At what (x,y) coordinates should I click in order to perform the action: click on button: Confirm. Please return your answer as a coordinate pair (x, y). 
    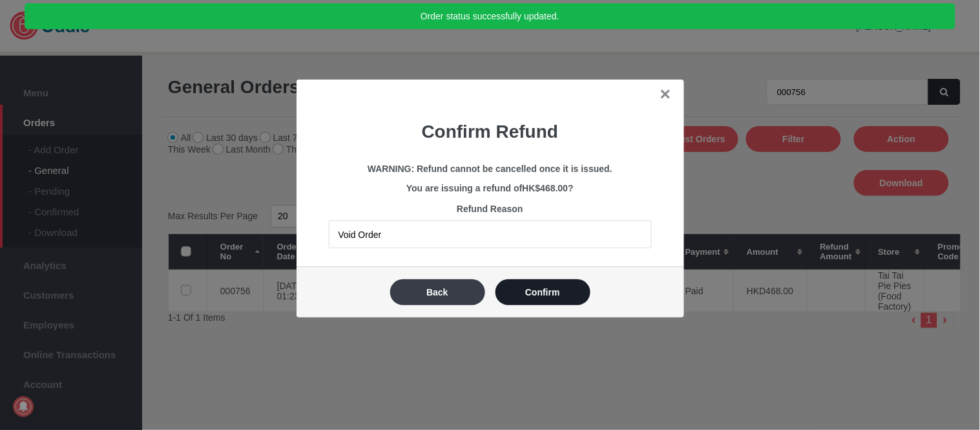
    Looking at the image, I should click on (542, 292).